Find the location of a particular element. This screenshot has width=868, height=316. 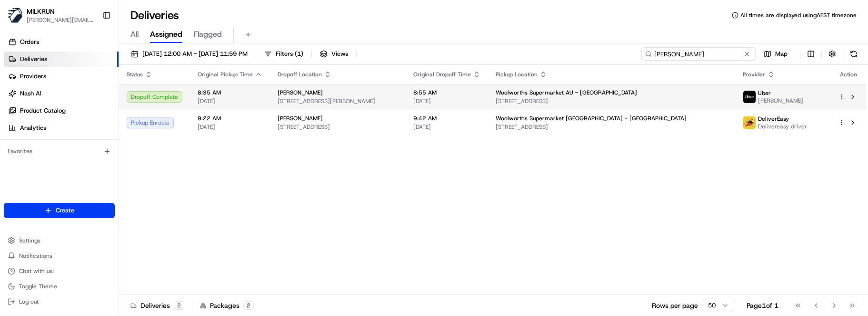

span: Map is located at coordinates (781, 54).